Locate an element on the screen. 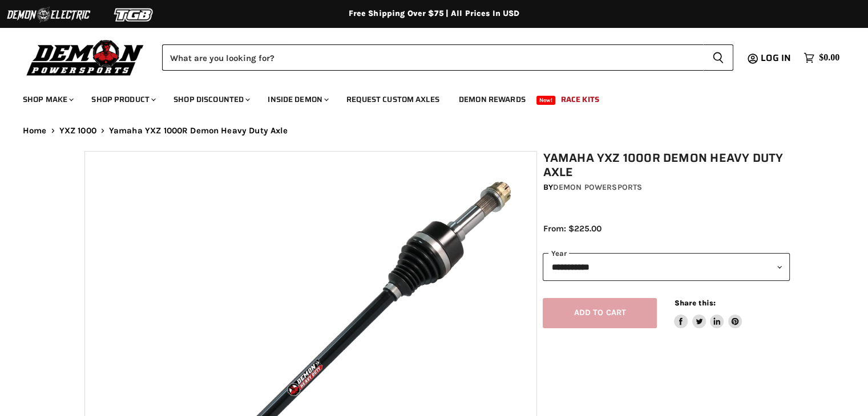  a: YXZ 1000 is located at coordinates (78, 131).